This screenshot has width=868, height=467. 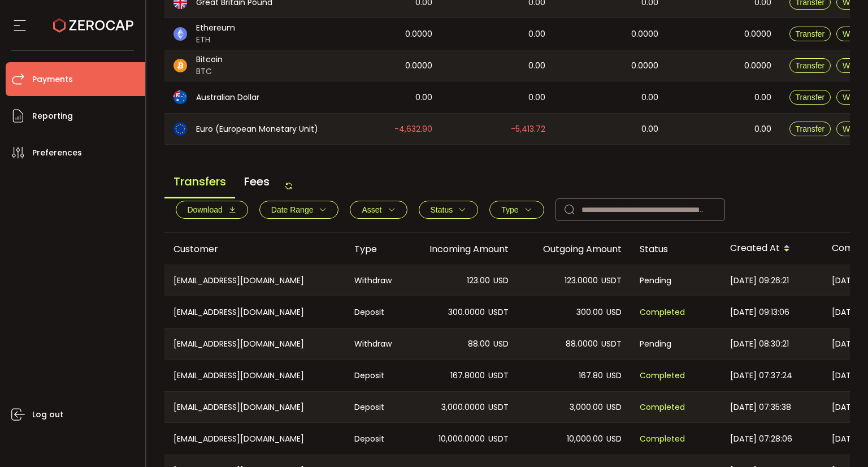 I want to click on button: Status, so click(x=449, y=210).